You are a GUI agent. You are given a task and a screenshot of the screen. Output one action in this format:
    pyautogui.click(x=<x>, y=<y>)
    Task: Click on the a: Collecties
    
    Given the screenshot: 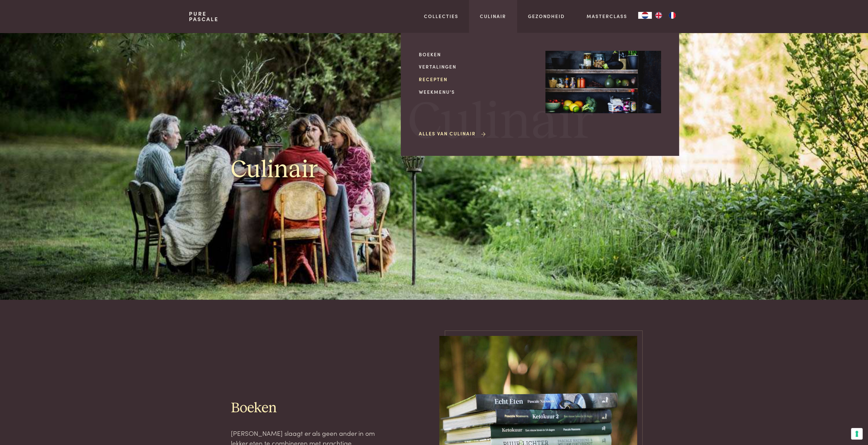 What is the action you would take?
    pyautogui.click(x=441, y=16)
    